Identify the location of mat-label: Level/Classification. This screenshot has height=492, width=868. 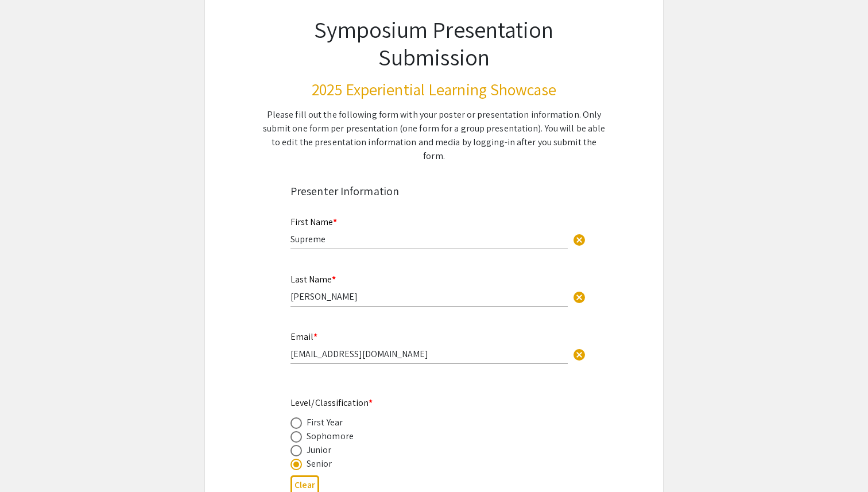
(331, 402).